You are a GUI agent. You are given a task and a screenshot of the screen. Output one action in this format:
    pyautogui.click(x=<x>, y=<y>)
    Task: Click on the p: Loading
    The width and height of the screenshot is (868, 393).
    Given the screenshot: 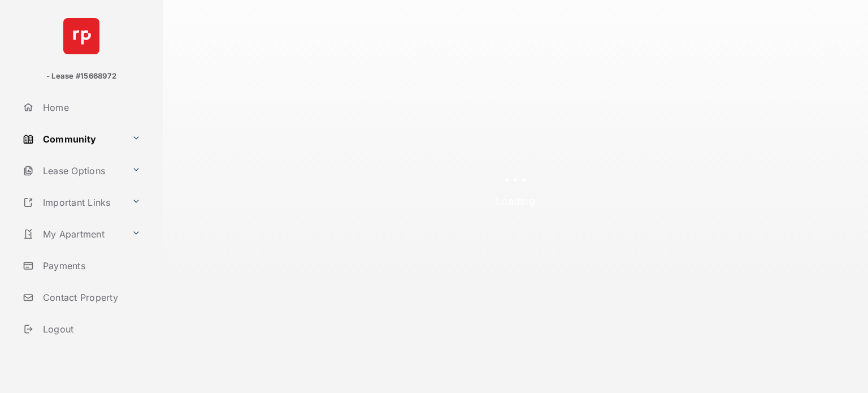 What is the action you would take?
    pyautogui.click(x=515, y=201)
    